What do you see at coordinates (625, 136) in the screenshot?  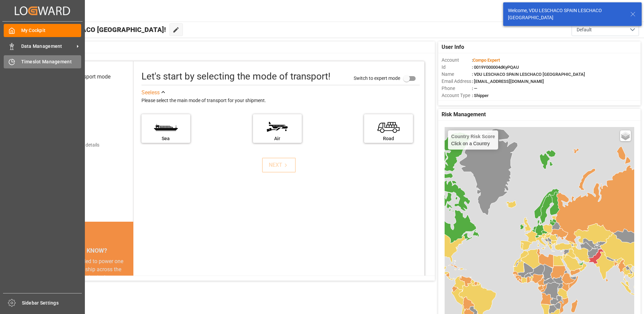 I see `a: Layers` at bounding box center [625, 136].